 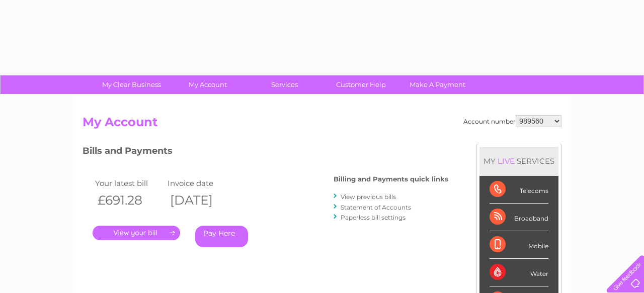 What do you see at coordinates (131, 84) in the screenshot?
I see `a: My Clear Business` at bounding box center [131, 84].